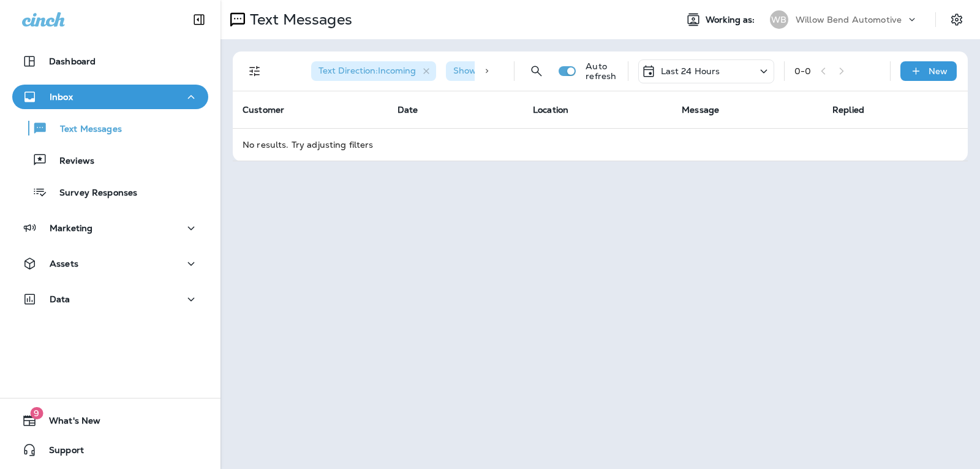 Image resolution: width=980 pixels, height=469 pixels. I want to click on button: Dashboard, so click(110, 62).